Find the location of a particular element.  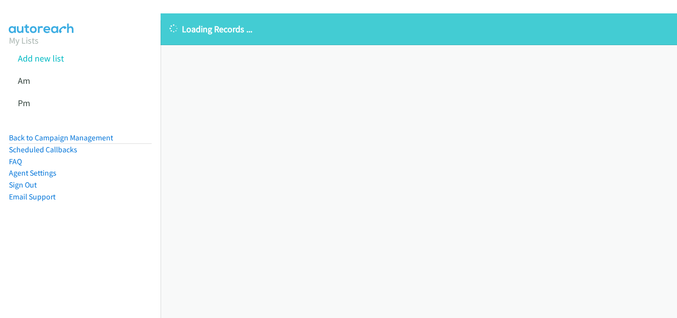

a: Back to Campaign Management is located at coordinates (61, 137).